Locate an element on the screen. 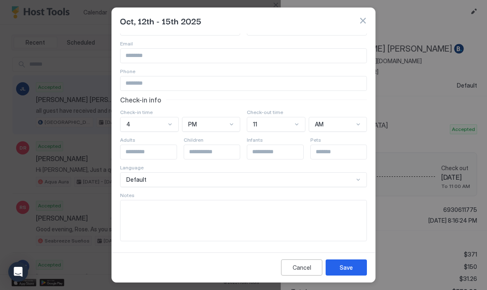  span: Children is located at coordinates (194, 140).